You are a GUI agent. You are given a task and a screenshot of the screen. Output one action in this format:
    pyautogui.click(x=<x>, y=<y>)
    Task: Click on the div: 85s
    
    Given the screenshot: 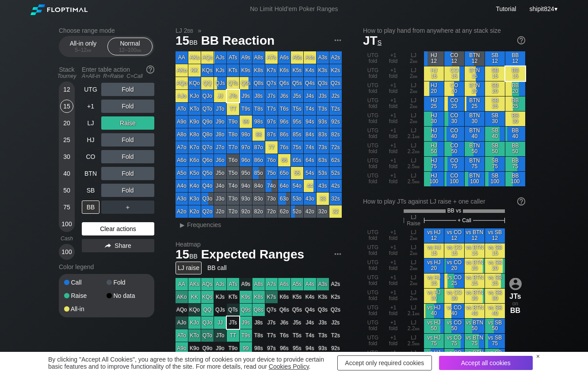 What is the action you would take?
    pyautogui.click(x=297, y=134)
    